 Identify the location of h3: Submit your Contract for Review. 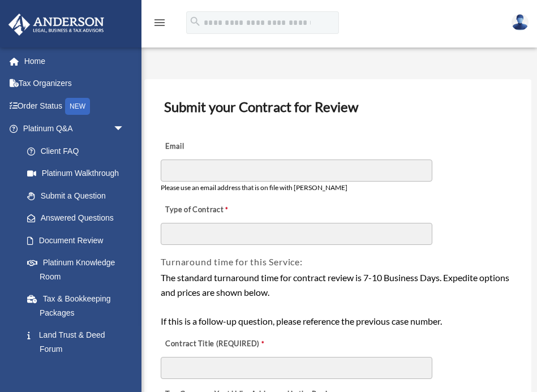
(337, 107).